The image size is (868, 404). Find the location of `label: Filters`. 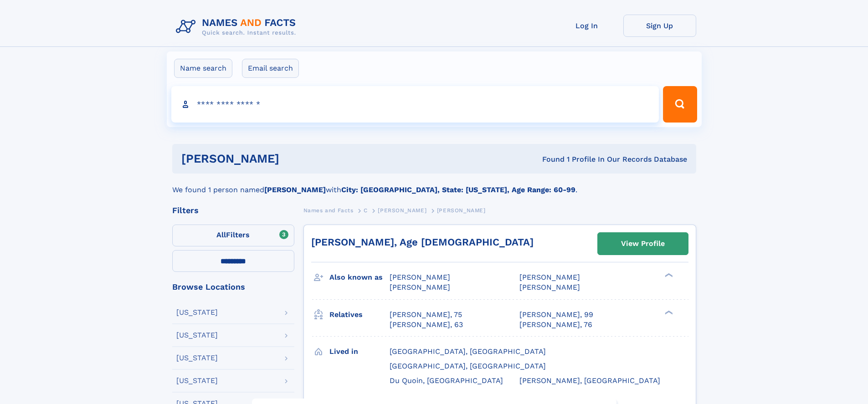

label: Filters is located at coordinates (234, 236).